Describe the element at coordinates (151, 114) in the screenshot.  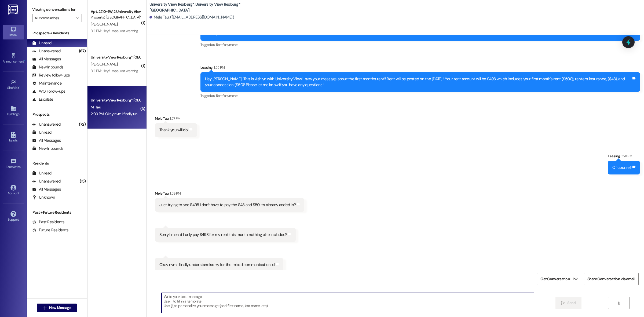
I see `div: 2:03 PM: Okay nvm I finally understand sorry for the mixed communication lol` at that location.